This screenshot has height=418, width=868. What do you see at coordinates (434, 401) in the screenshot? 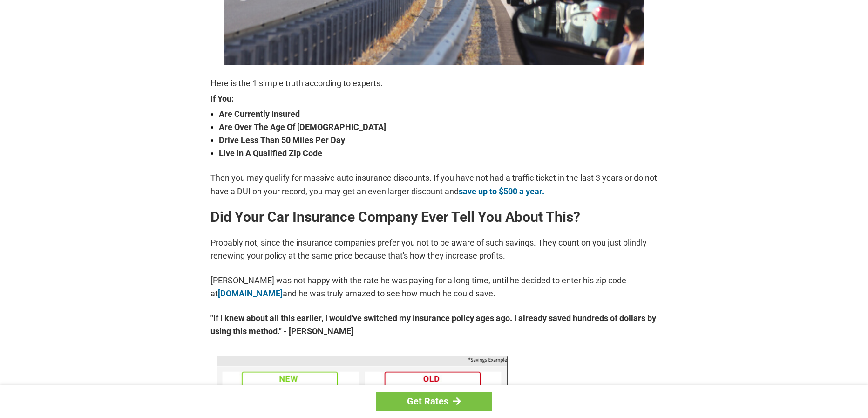
I see `a: Get Rates` at bounding box center [434, 401].